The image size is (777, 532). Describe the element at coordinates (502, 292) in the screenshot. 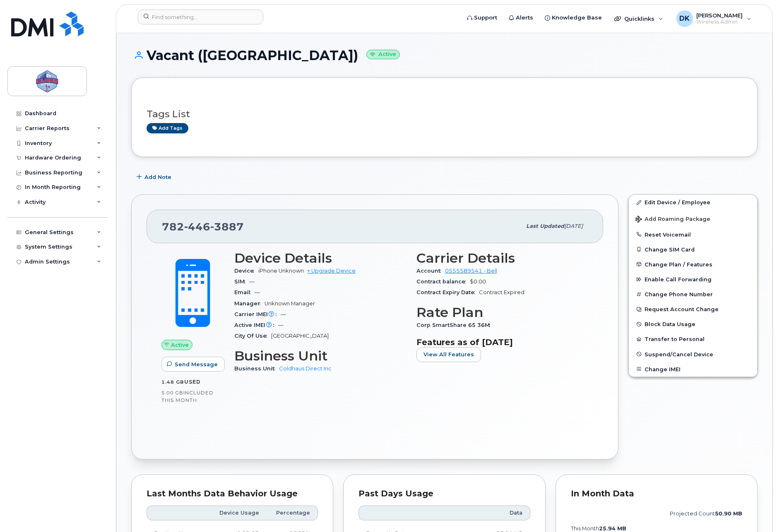

I see `span: Contract Expired` at that location.